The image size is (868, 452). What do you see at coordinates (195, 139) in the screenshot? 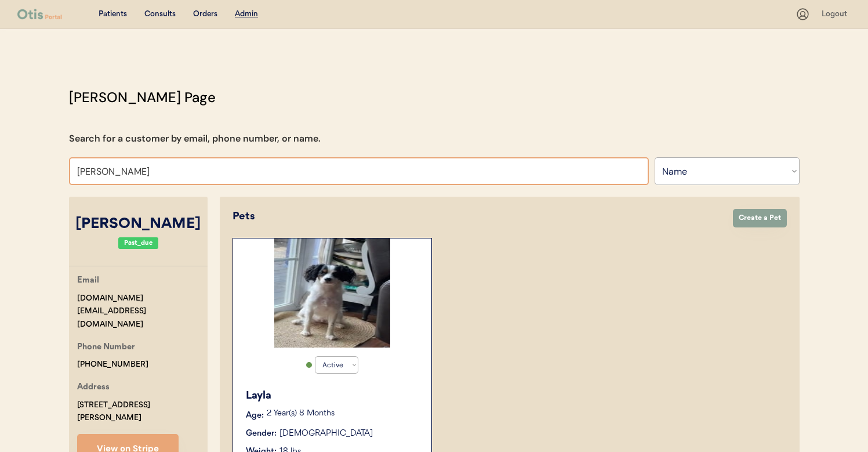
I see `div: Search for a customer by email, phone number, or name.` at bounding box center [195, 139].